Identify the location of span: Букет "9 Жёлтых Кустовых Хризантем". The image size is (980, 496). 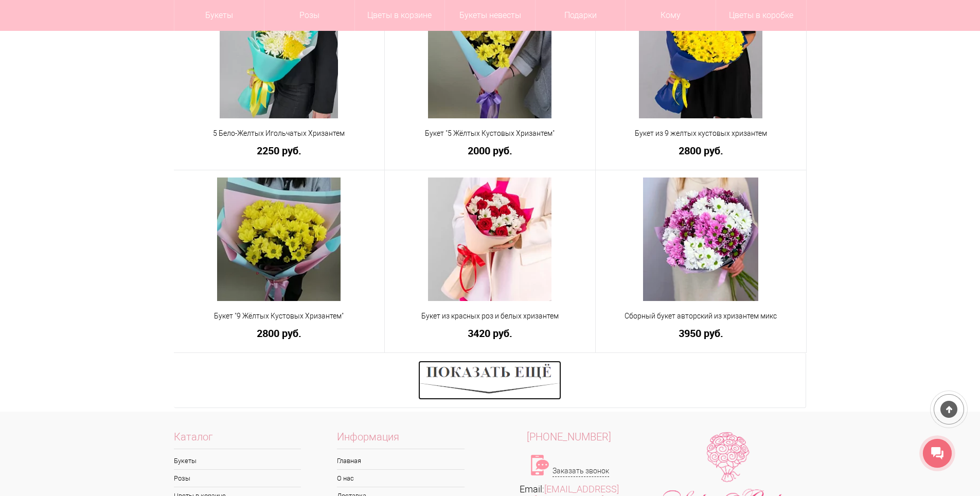
(279, 316).